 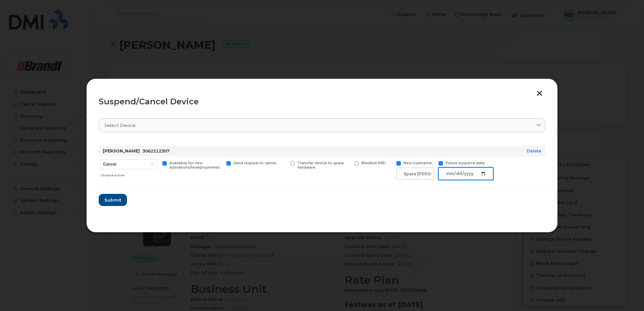 I want to click on input: Available for new activations/redeployments, so click(x=156, y=163).